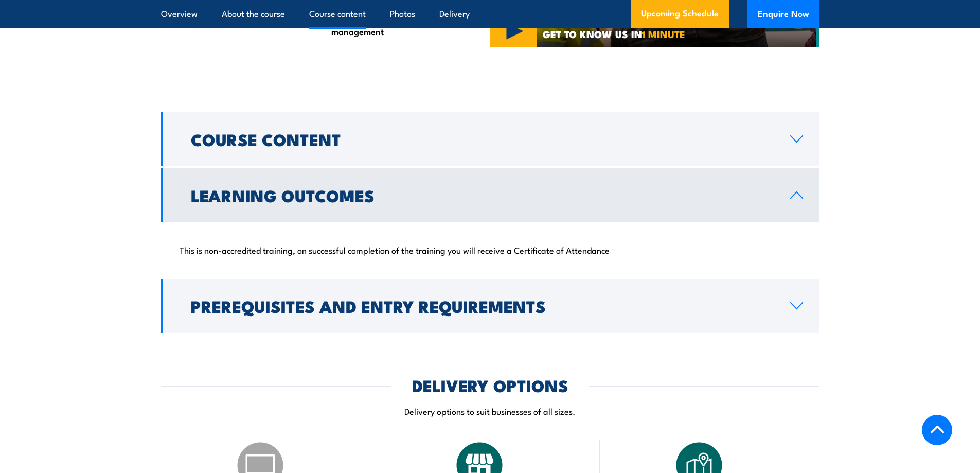 This screenshot has width=980, height=473. What do you see at coordinates (490, 385) in the screenshot?
I see `h2: DELIVERY OPTIONS` at bounding box center [490, 385].